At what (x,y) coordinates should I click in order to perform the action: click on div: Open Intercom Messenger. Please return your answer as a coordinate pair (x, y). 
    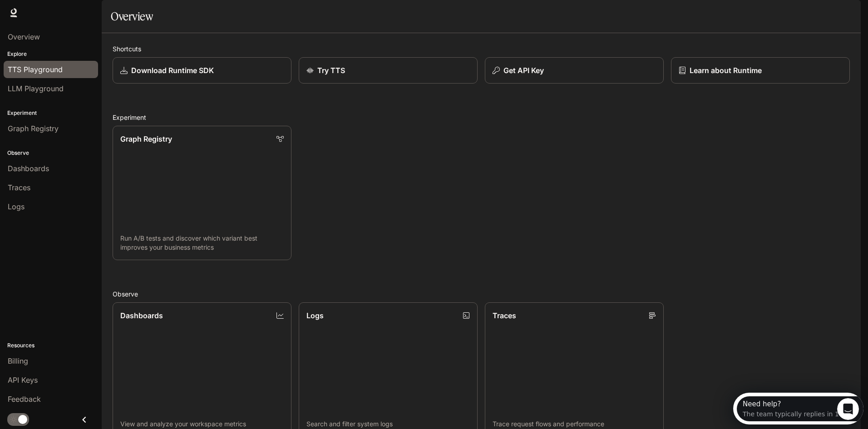
    Looking at the image, I should click on (70, 16).